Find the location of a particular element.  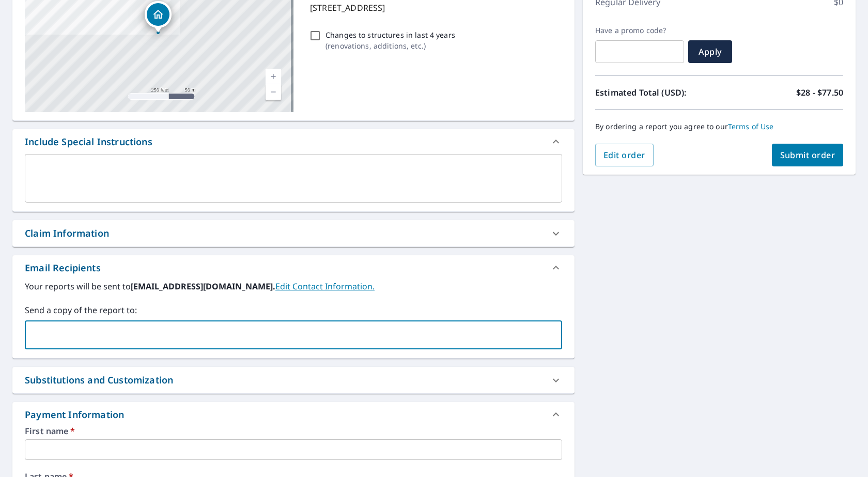

label: Send a copy of the report to: is located at coordinates (293, 310).